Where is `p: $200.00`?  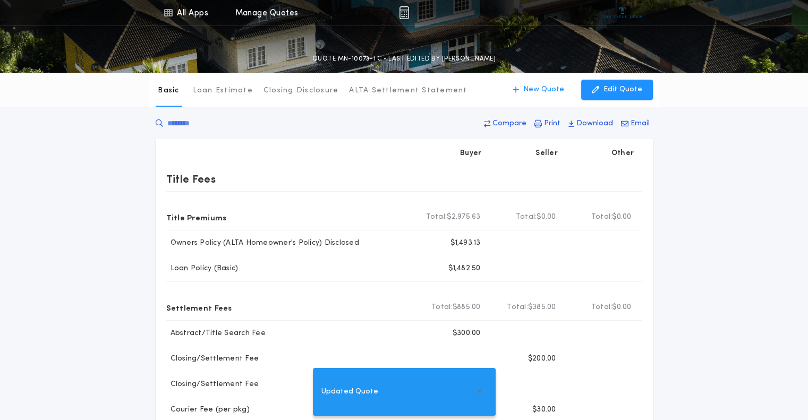
p: $200.00 is located at coordinates (542, 359).